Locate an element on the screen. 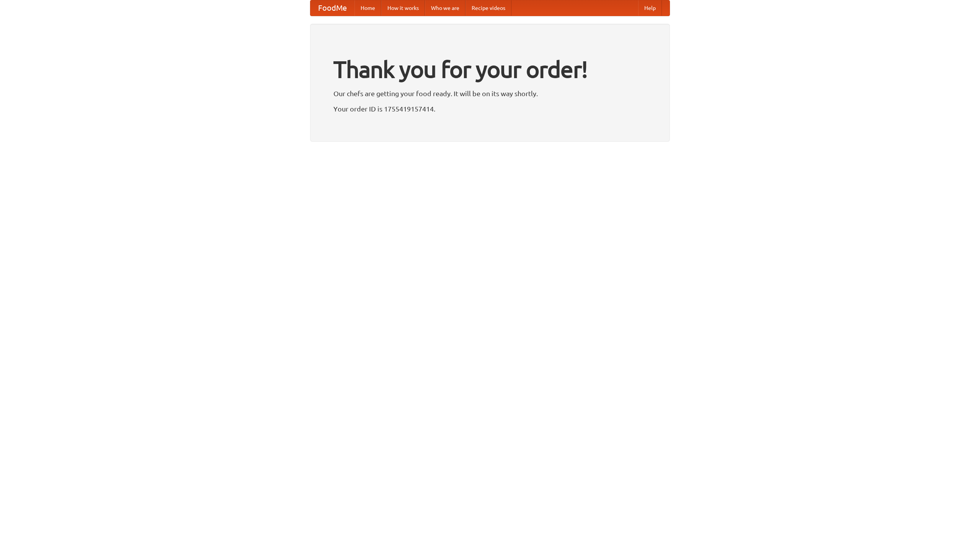  a: Help is located at coordinates (650, 8).